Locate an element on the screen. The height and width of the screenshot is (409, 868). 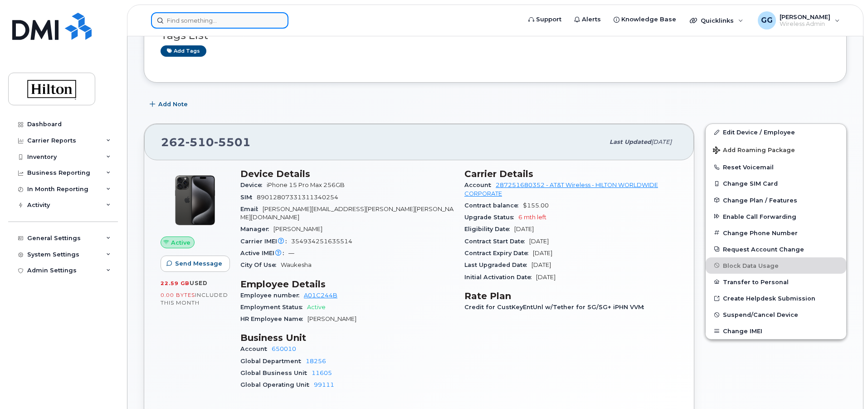
button: Send Message is located at coordinates (195, 264).